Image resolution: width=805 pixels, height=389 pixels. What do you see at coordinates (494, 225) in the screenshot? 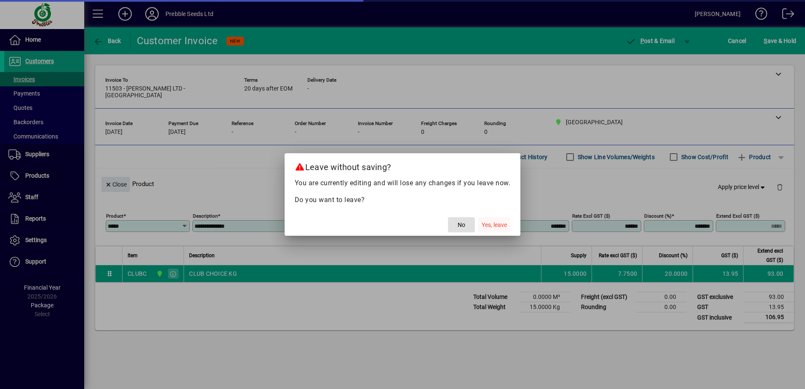
I see `button: Yes, leave` at bounding box center [494, 225].